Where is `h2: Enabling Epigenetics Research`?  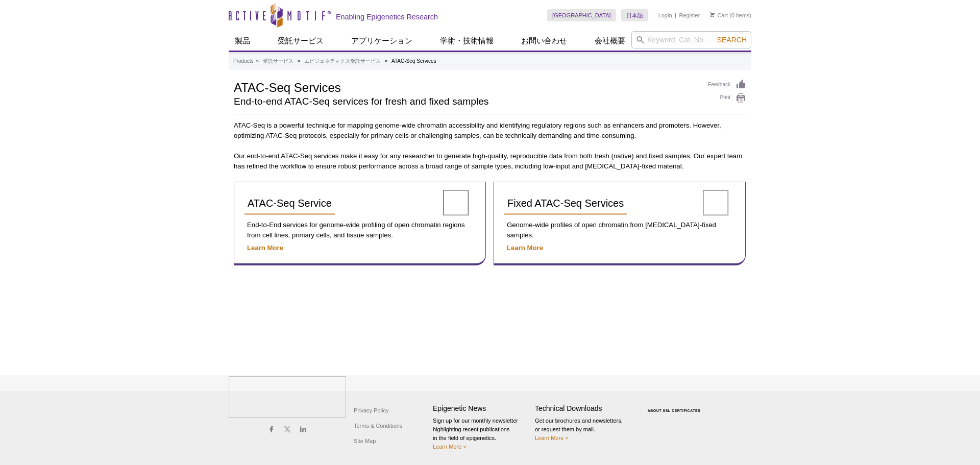 h2: Enabling Epigenetics Research is located at coordinates (387, 16).